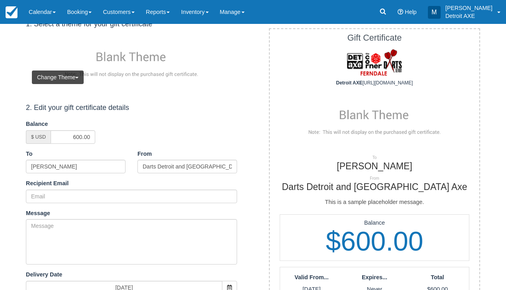 The image size is (506, 290). Describe the element at coordinates (44, 275) in the screenshot. I see `label: Delivery Date` at that location.